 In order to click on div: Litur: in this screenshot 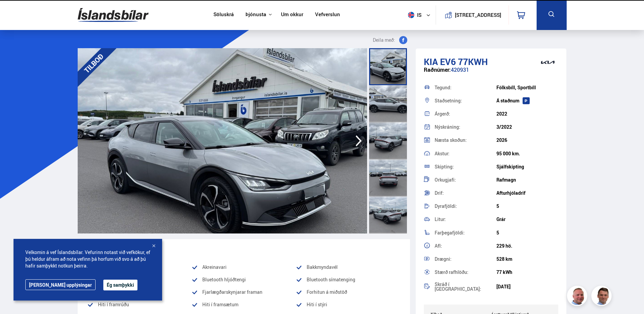, I will do `click(465, 219)`.